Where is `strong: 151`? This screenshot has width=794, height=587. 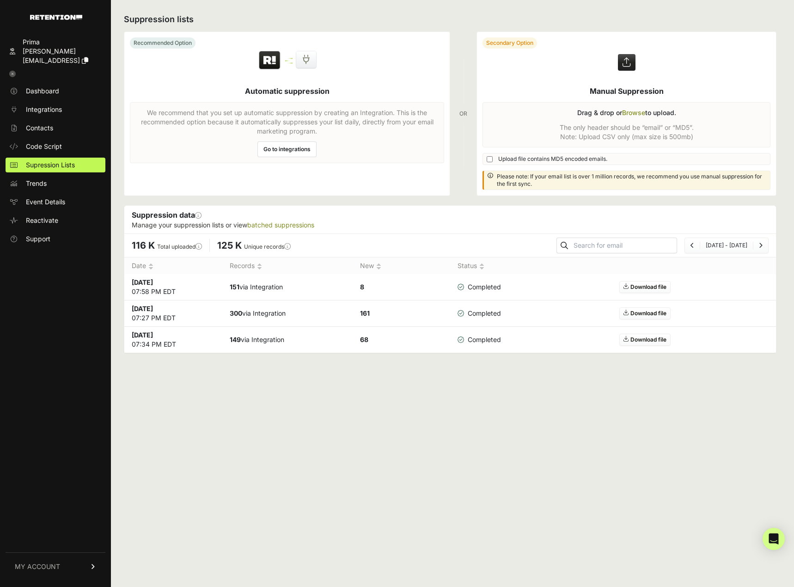 strong: 151 is located at coordinates (234, 287).